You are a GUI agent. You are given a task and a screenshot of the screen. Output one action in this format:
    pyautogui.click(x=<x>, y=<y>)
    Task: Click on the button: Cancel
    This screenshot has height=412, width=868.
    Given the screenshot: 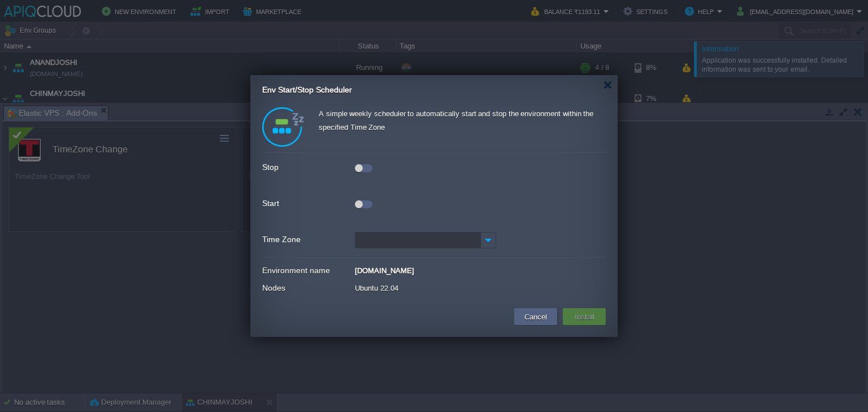 What is the action you would take?
    pyautogui.click(x=536, y=317)
    